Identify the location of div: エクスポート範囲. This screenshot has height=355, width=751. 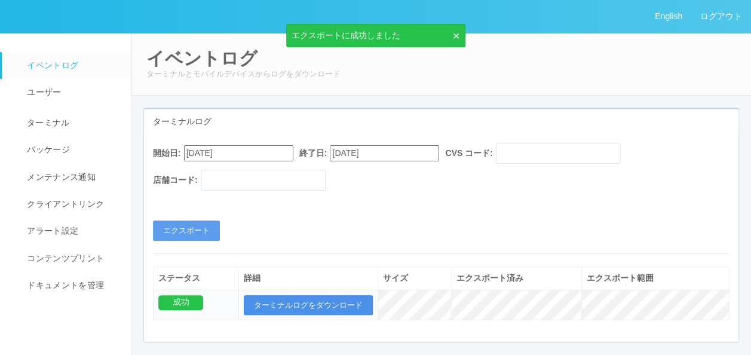
(655, 278).